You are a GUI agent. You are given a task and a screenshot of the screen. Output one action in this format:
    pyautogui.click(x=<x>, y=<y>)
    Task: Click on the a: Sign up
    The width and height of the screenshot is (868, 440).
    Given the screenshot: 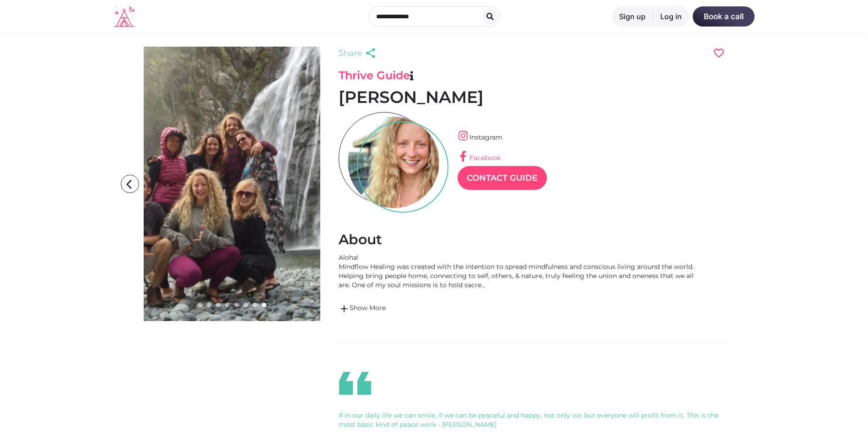 What is the action you would take?
    pyautogui.click(x=633, y=17)
    